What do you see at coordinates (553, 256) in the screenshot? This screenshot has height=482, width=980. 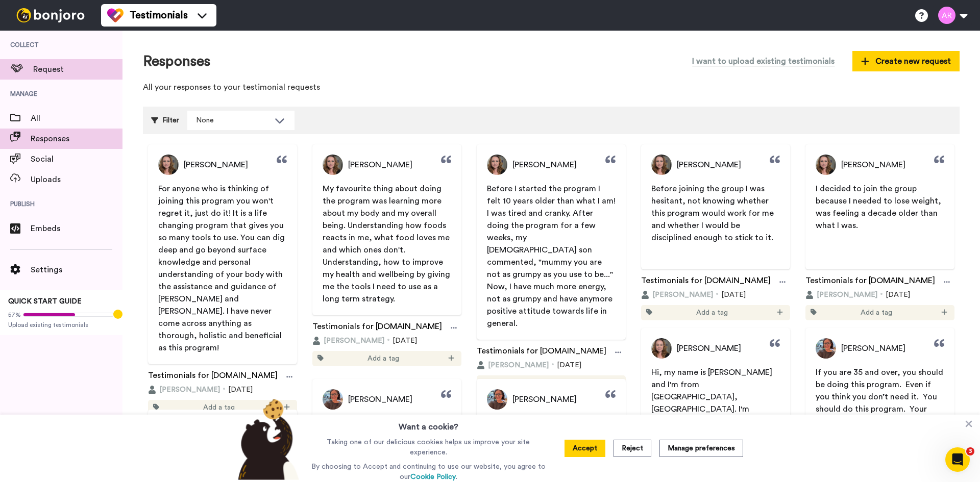 I see `span: Before I started the program I felt 10 years older than what I am! I was tired and cranky. After ...` at bounding box center [553, 256].